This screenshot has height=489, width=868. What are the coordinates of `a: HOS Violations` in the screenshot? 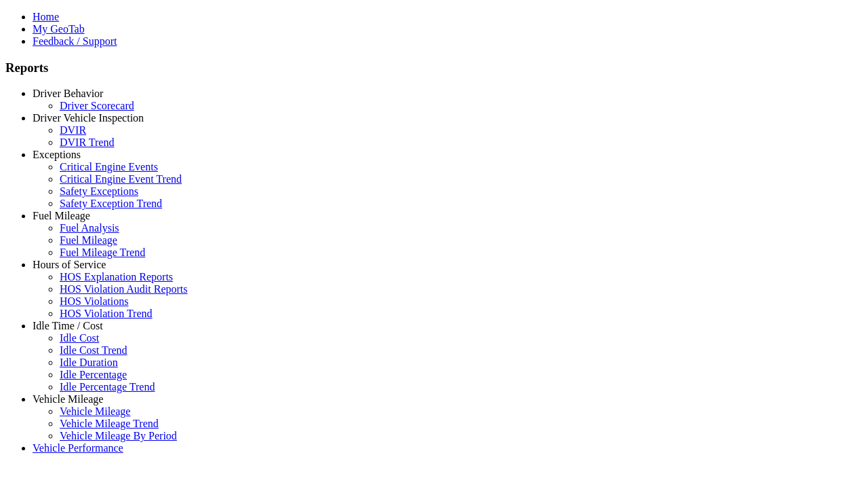 It's located at (93, 301).